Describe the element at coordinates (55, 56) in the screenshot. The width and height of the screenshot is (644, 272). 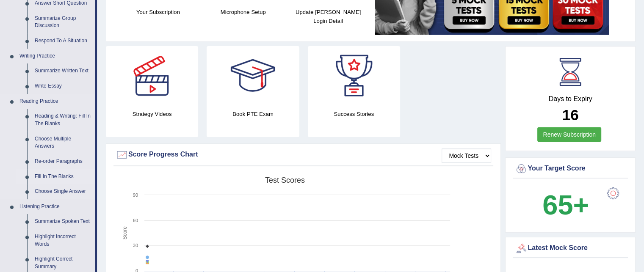
I see `a: Writing Practice` at that location.